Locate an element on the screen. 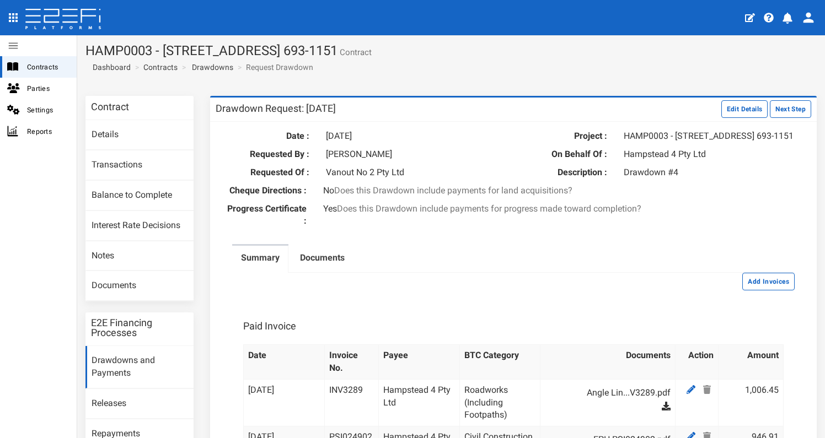  div: Vanout No 2 Pty Ltd is located at coordinates (411, 173).